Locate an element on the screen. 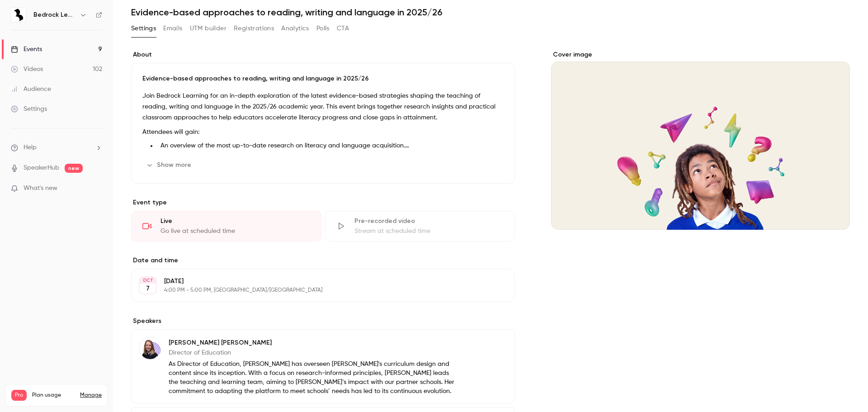  button: CTA is located at coordinates (343, 28).